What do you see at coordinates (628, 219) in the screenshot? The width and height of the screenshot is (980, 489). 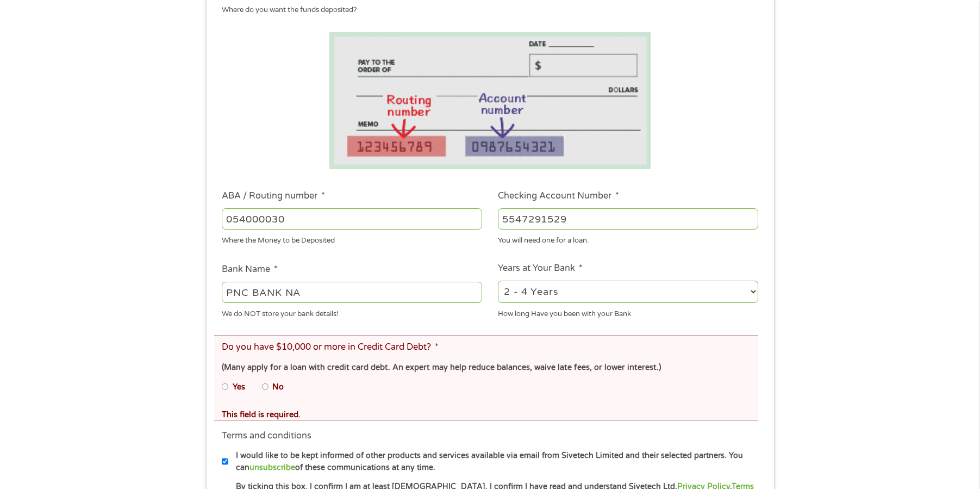 I see `input: 345634636` at bounding box center [628, 219].